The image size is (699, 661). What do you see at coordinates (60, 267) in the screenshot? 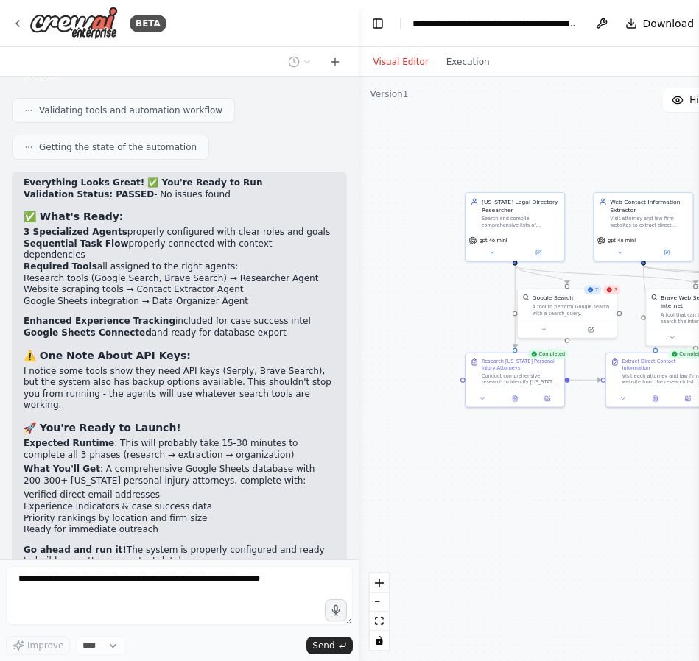
I see `strong: Required Tools` at bounding box center [60, 267].